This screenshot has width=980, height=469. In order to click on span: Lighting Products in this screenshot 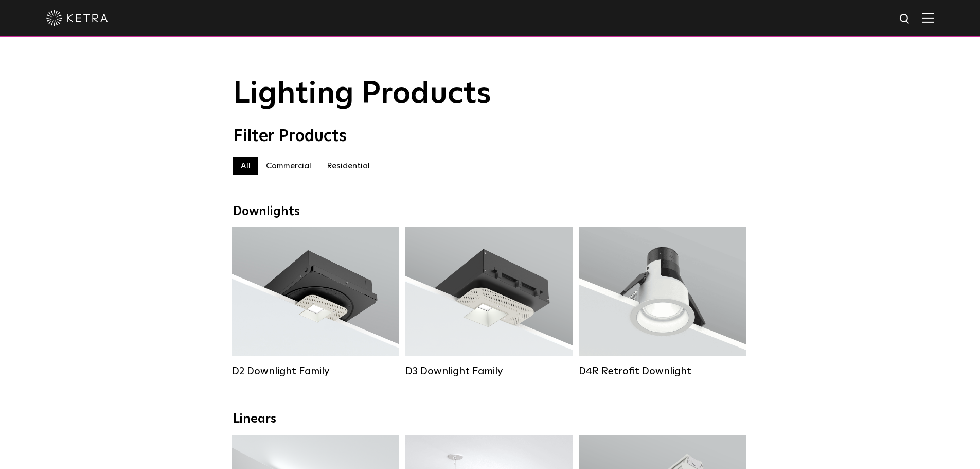, I will do `click(362, 94)`.